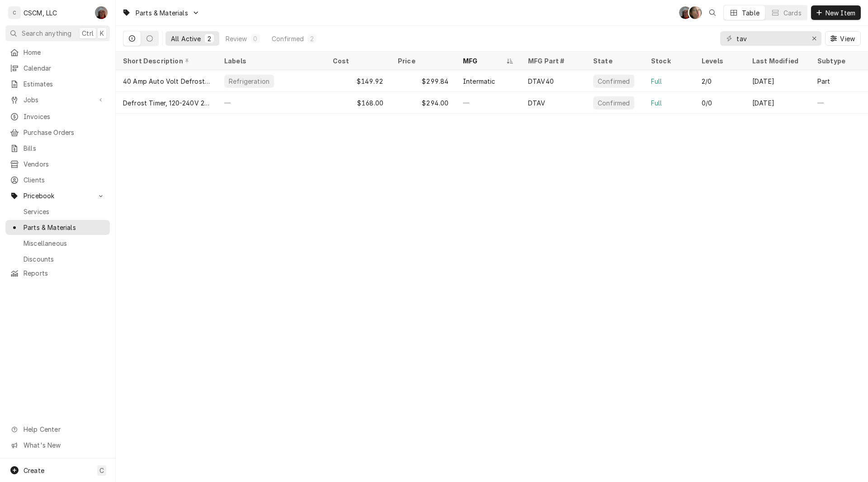 The width and height of the screenshot is (868, 482). What do you see at coordinates (88, 33) in the screenshot?
I see `span: Ctrl` at bounding box center [88, 33].